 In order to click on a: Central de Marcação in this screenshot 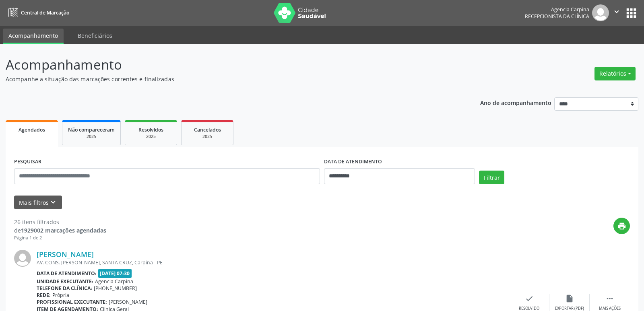, I will do `click(38, 13)`.